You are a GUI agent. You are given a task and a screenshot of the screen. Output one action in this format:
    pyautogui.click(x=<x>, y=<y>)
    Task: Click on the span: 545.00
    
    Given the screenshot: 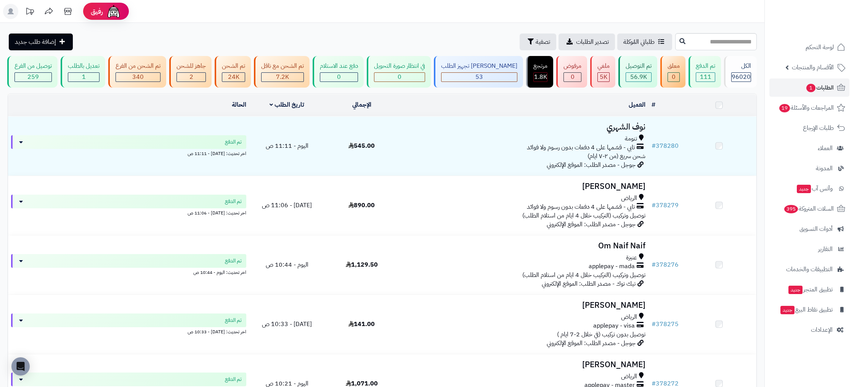 What is the action you would take?
    pyautogui.click(x=361, y=146)
    